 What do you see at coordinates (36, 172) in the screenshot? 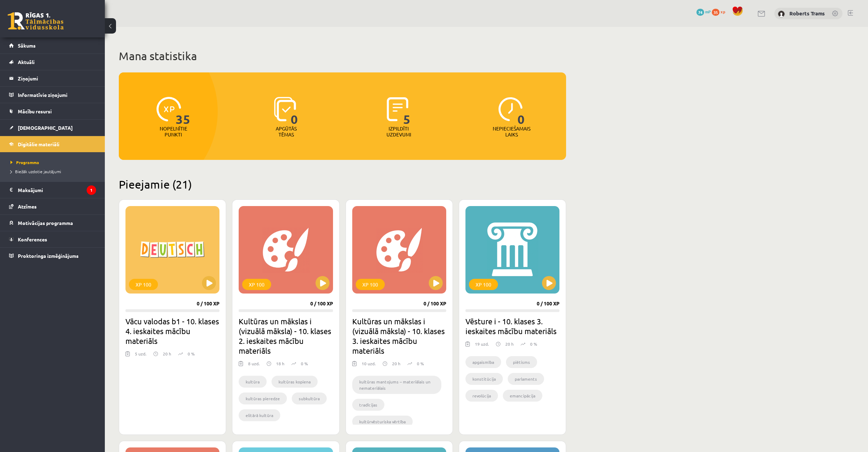
I see `span: Biežāk uzdotie jautājumi` at bounding box center [36, 172].